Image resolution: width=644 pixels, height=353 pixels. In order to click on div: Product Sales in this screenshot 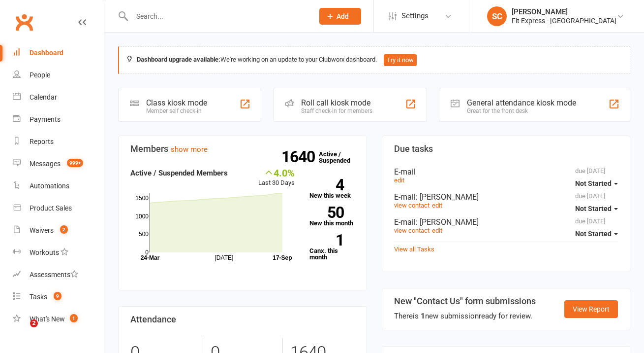, I will do `click(51, 208)`.